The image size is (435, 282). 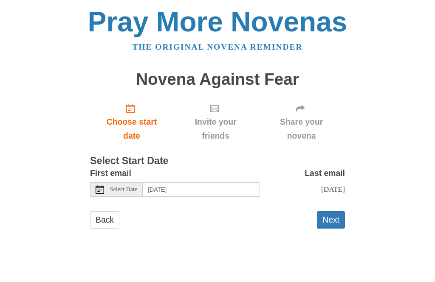 I want to click on a: Pray More Novenas, so click(x=217, y=22).